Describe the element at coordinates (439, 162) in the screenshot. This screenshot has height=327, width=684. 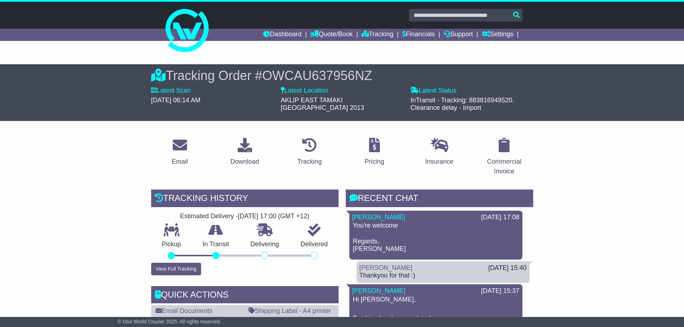
I see `div: Insurance` at that location.